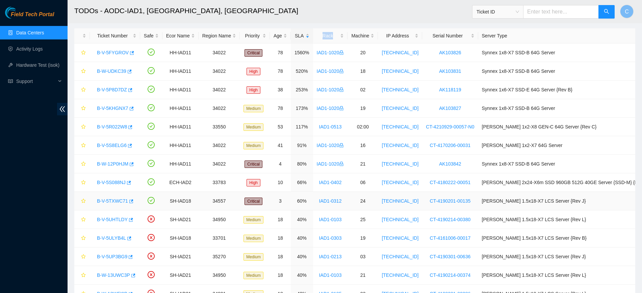  Describe the element at coordinates (280, 90) in the screenshot. I see `td: 38` at that location.